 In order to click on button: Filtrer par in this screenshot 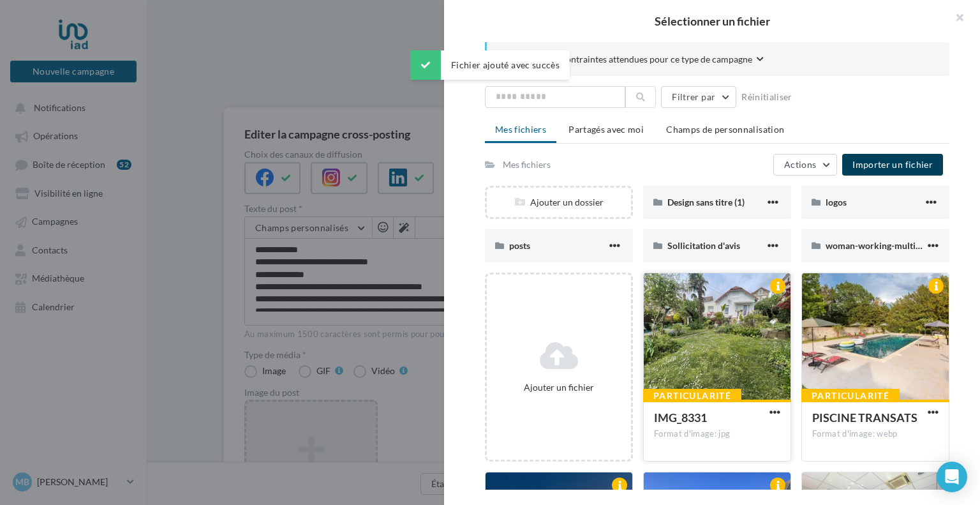, I will do `click(698, 97)`.